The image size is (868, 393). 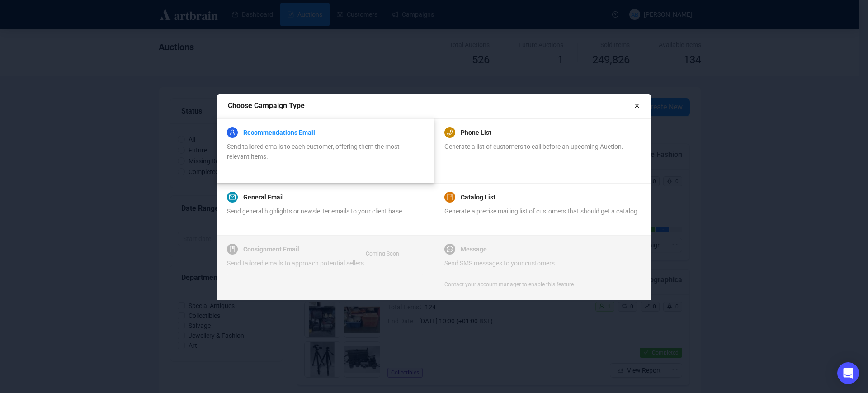 I want to click on a: Catalog List, so click(x=478, y=198).